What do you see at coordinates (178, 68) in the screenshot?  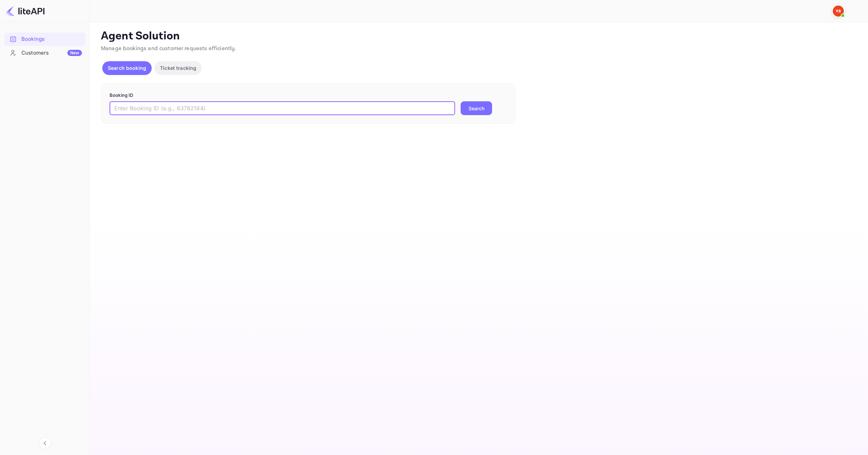 I see `p: Ticket tracking` at bounding box center [178, 68].